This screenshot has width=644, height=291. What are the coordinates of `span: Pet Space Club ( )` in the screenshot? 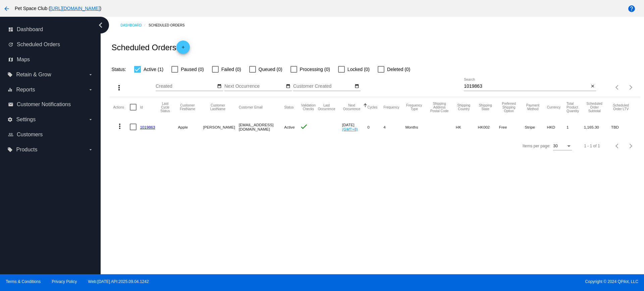 It's located at (58, 8).